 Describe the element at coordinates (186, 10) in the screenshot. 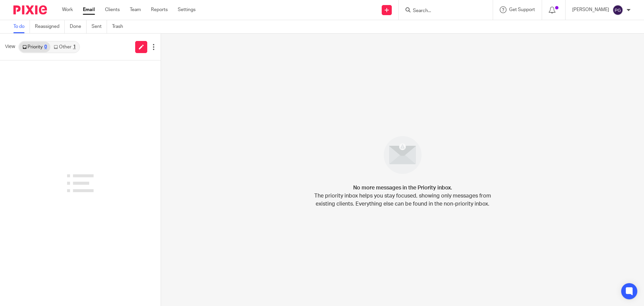

I see `a: Settings` at that location.